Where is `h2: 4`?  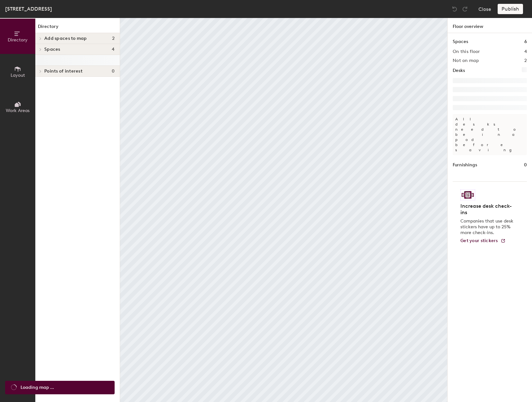 h2: 4 is located at coordinates (526, 52).